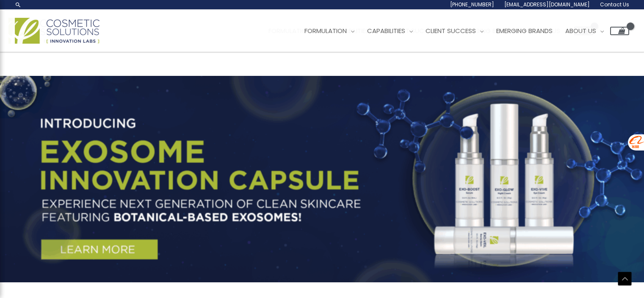  I want to click on span: Client Success, so click(450, 31).